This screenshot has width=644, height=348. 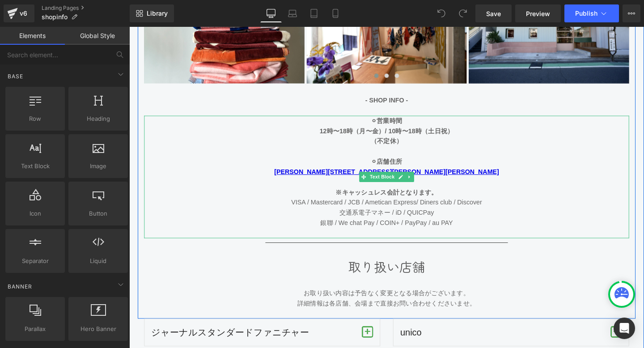 What do you see at coordinates (271, 14) in the screenshot?
I see `a: Desktop` at bounding box center [271, 14].